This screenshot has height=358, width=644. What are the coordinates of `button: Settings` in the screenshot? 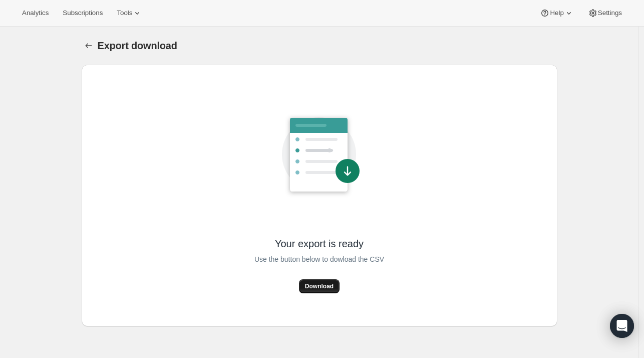 It's located at (605, 13).